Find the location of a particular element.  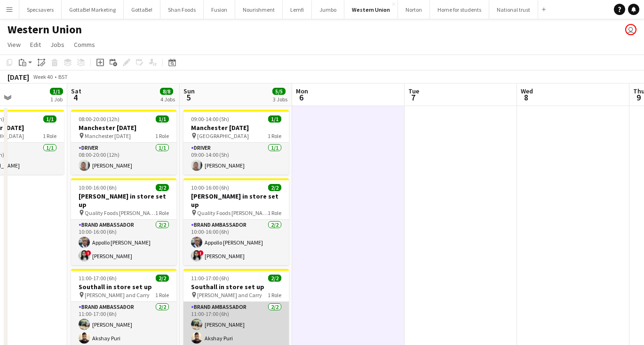

a: Jobs is located at coordinates (57, 44).